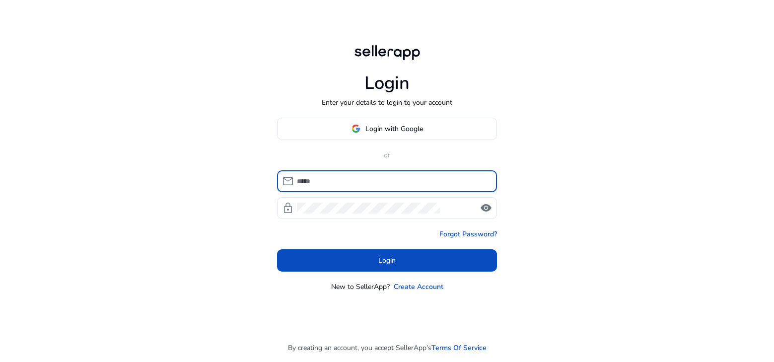  Describe the element at coordinates (486, 208) in the screenshot. I see `span: visibility` at that location.